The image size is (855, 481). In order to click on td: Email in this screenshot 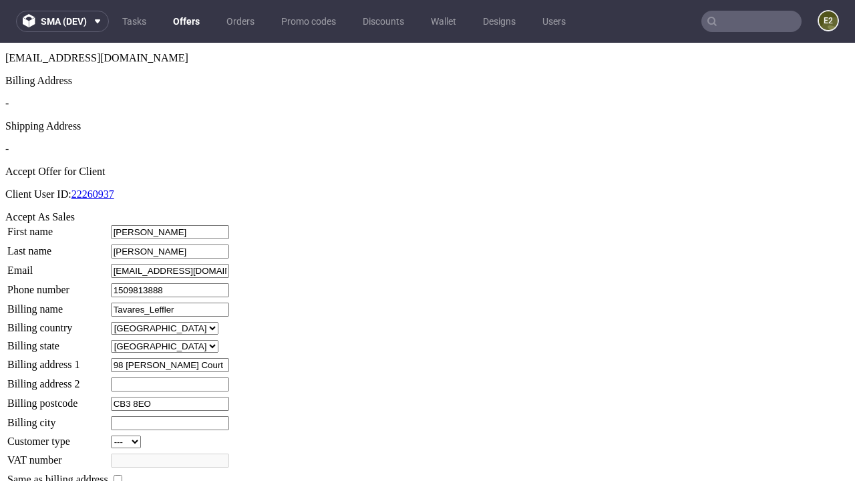, I will do `click(57, 228)`.